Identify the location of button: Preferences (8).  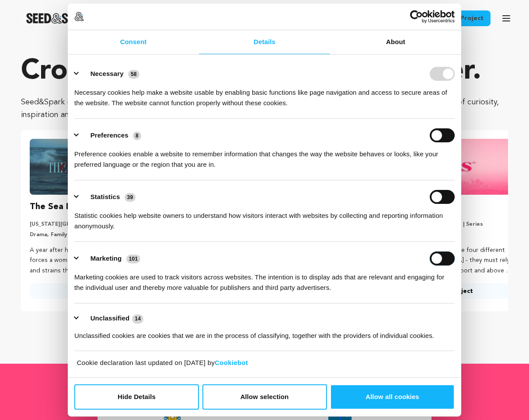
(110, 135).